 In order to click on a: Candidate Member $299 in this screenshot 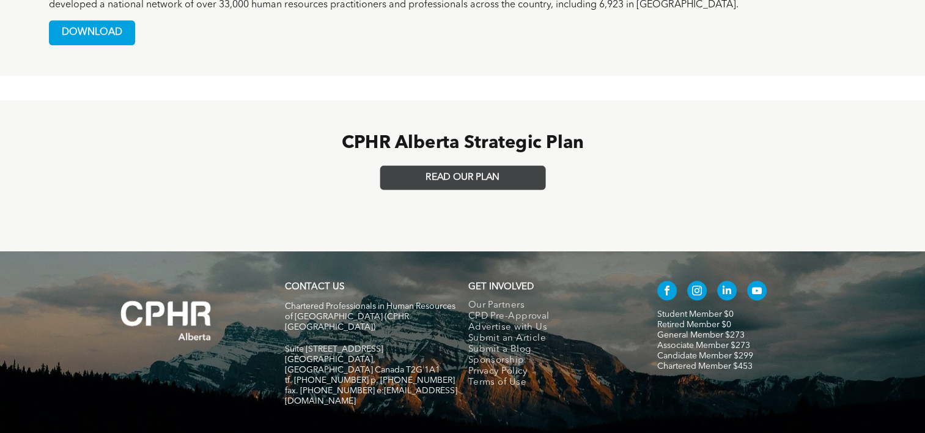, I will do `click(705, 356)`.